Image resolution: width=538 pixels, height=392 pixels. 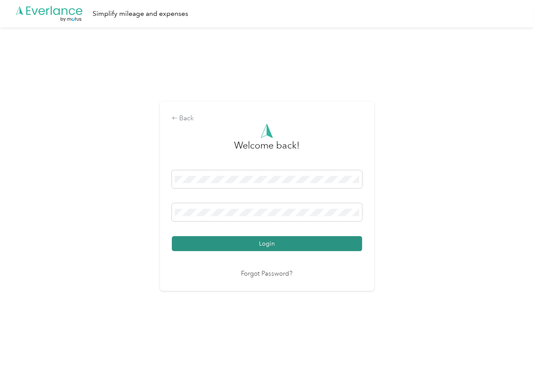 What do you see at coordinates (140, 14) in the screenshot?
I see `div: Simplify mileage and expenses` at bounding box center [140, 14].